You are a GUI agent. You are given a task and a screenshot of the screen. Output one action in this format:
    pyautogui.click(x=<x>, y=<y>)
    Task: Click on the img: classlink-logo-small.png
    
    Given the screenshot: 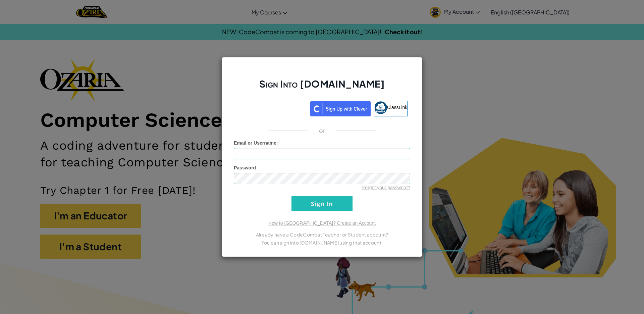 What is the action you would take?
    pyautogui.click(x=380, y=108)
    